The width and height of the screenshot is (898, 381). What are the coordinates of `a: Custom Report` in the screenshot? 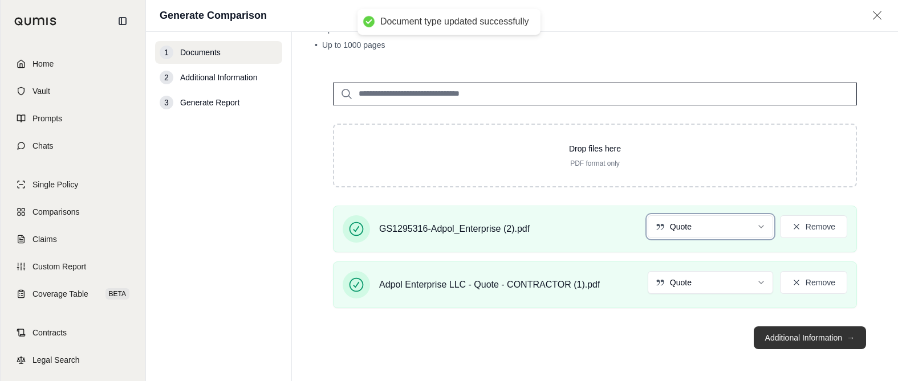 It's located at (73, 267).